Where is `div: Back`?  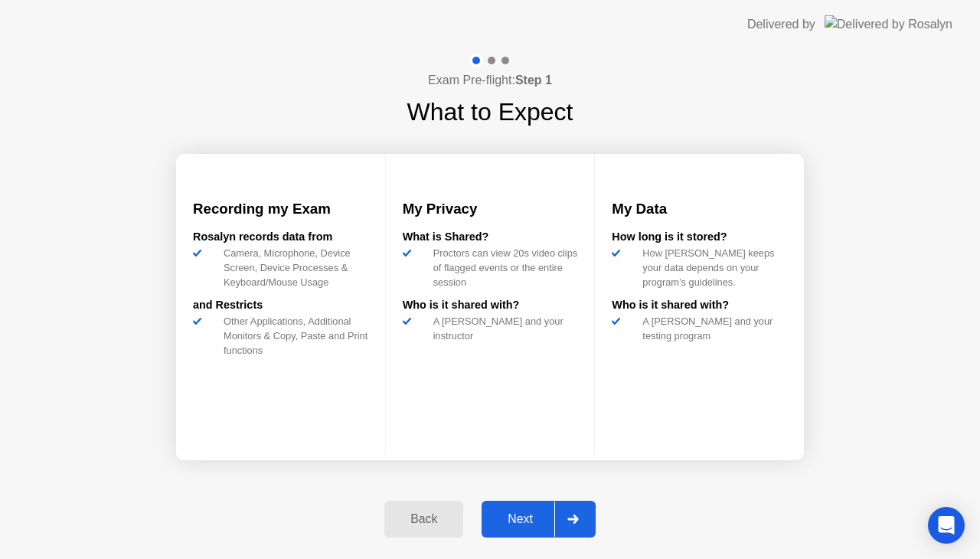
div: Back is located at coordinates (423, 519).